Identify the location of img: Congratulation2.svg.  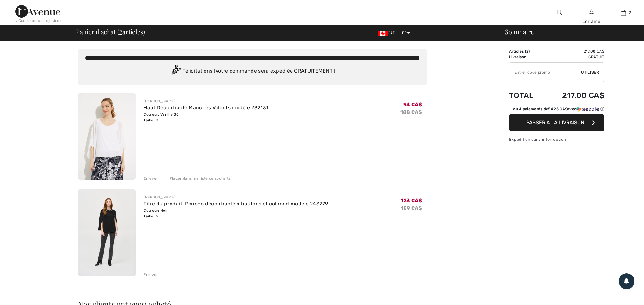
(176, 71).